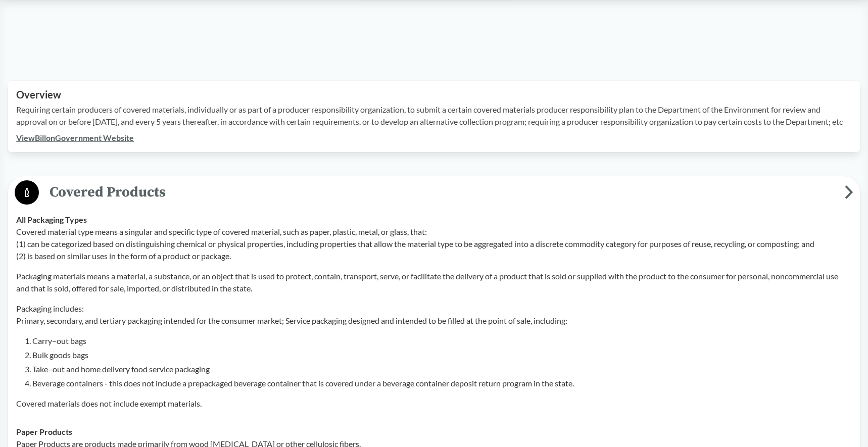 This screenshot has width=868, height=447. Describe the element at coordinates (44, 431) in the screenshot. I see `strong: Paper Products` at that location.